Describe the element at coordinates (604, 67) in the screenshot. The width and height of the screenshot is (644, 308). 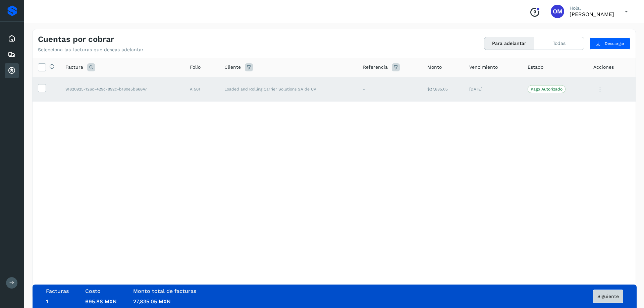
I see `span: Acciones` at that location.